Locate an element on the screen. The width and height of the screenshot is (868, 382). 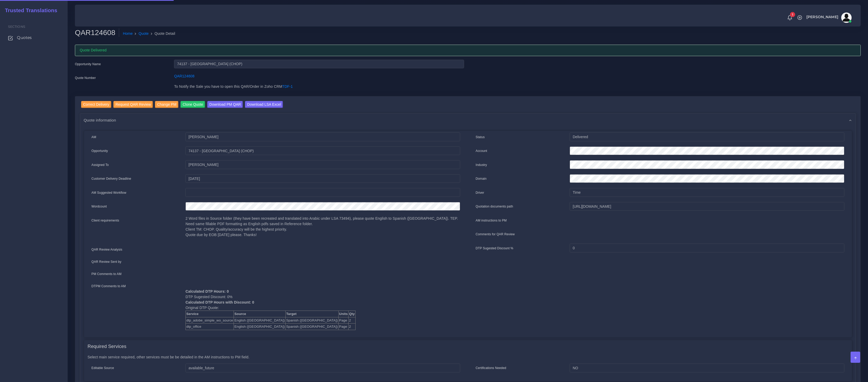
img: avatar is located at coordinates (846, 18).